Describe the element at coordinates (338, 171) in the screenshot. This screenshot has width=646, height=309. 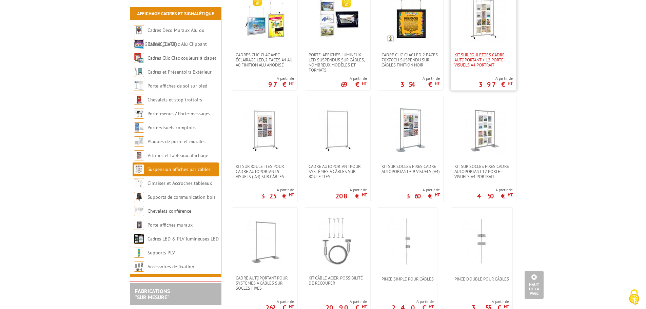
I see `span: Cadre autoportant pour systèmes à câbles sur roulettes` at that location.